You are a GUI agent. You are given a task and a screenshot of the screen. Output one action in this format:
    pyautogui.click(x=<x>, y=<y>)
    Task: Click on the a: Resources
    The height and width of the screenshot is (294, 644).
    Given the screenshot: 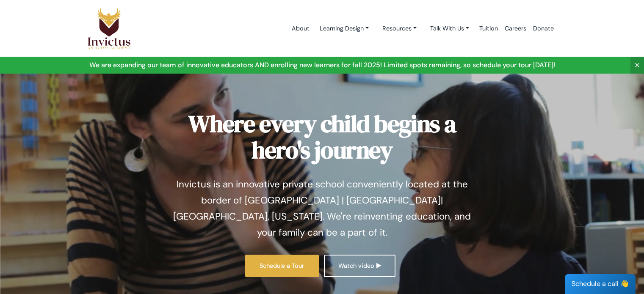 What is the action you would take?
    pyautogui.click(x=399, y=29)
    